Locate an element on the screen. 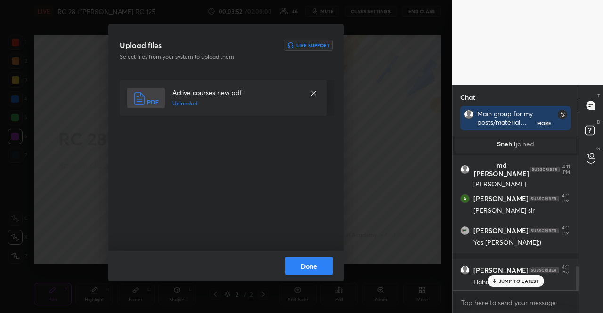 Image resolution: width=603 pixels, height=313 pixels. div: Haha 😂 is located at coordinates (522, 283).